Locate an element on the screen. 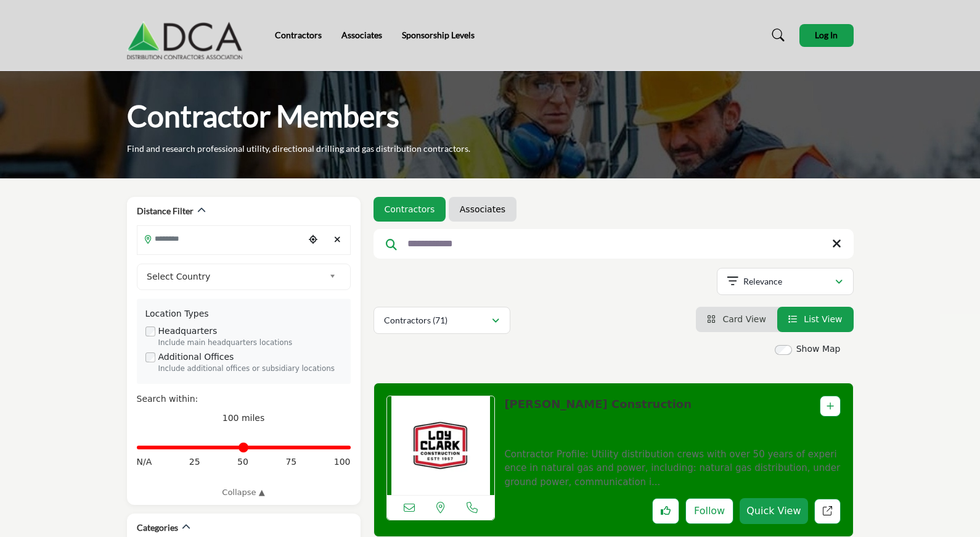 The height and width of the screenshot is (537, 980). div: Location Types is located at coordinates (243, 313).